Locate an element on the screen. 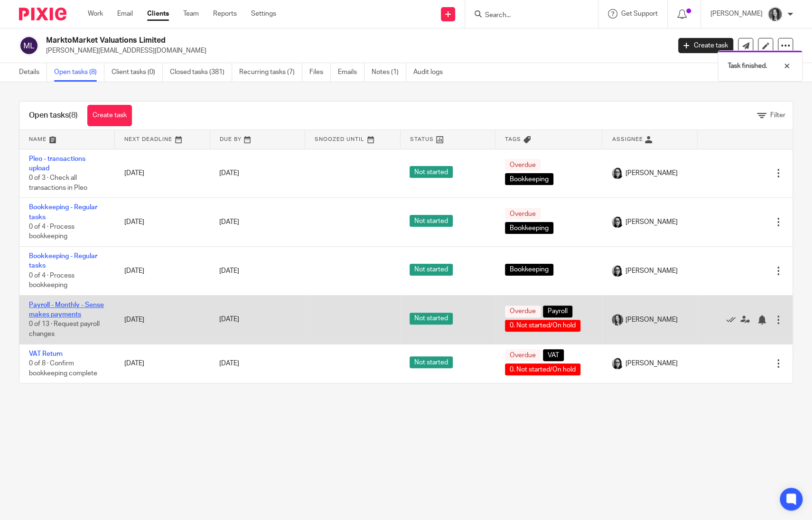 Image resolution: width=812 pixels, height=520 pixels. a: Work is located at coordinates (95, 14).